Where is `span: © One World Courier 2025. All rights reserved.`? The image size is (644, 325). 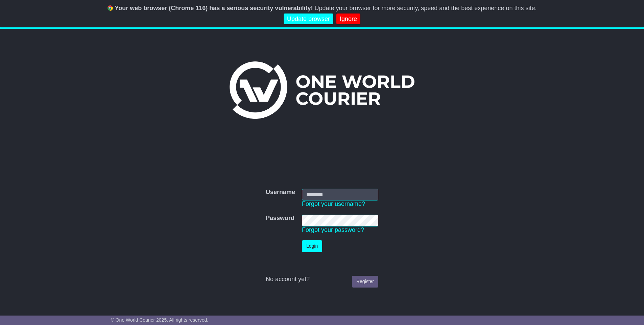
span: © One World Courier 2025. All rights reserved. is located at coordinates (159, 320).